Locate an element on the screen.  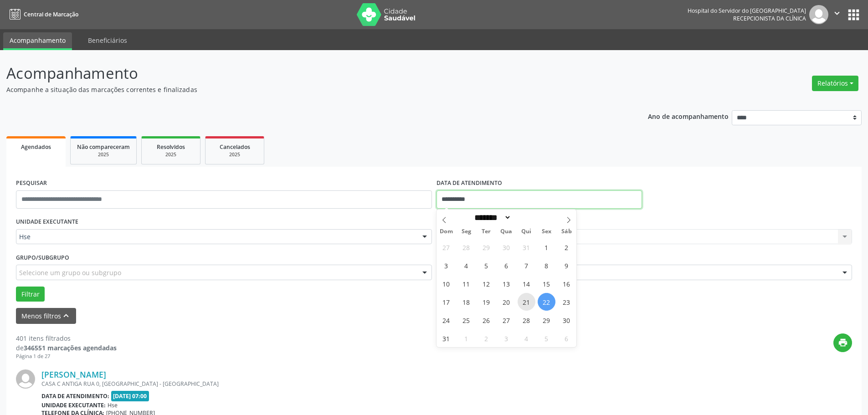
span: Agosto 18, 2025 is located at coordinates (466, 302).